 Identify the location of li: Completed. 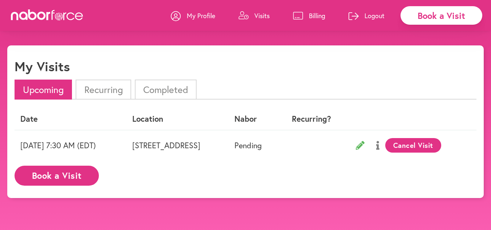
(166, 89).